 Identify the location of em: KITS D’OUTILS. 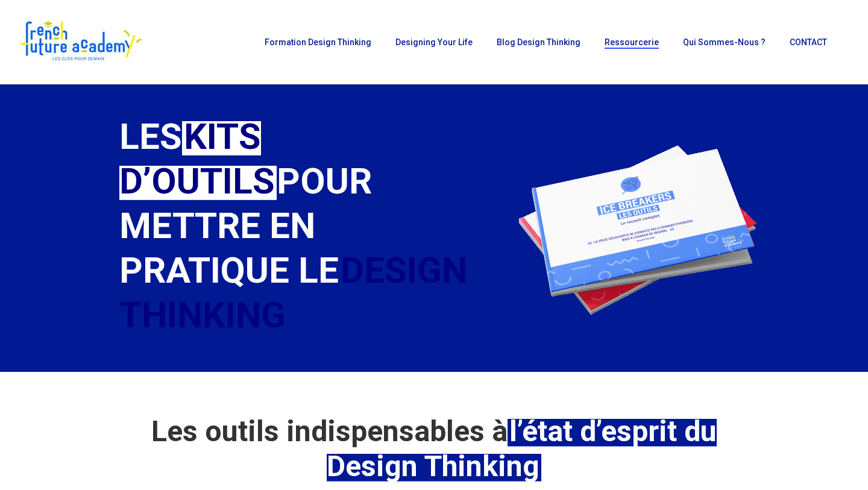
(198, 158).